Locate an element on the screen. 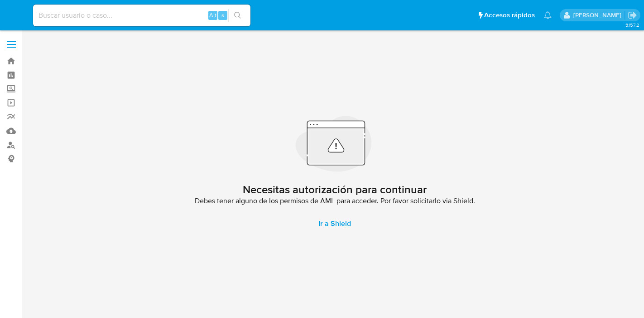  span: Ir a Shield is located at coordinates (335, 224).